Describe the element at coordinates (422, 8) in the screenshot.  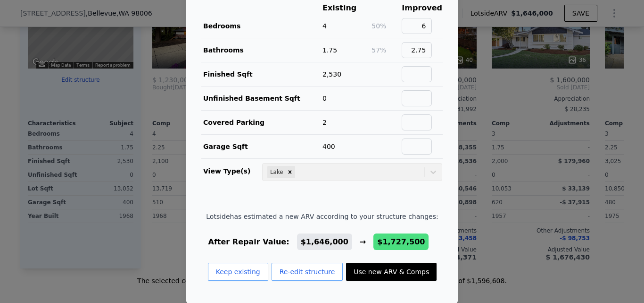
I see `th: Improved` at that location.